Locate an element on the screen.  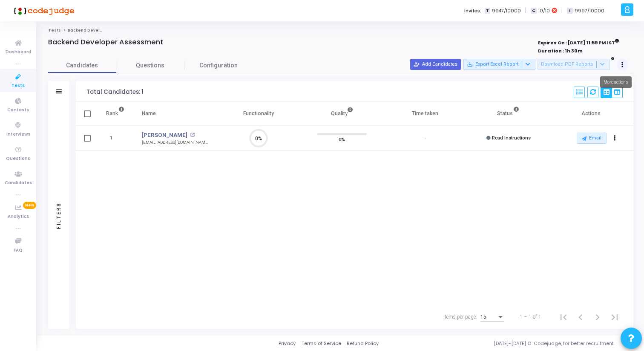
div: Filters is located at coordinates (59, 215).